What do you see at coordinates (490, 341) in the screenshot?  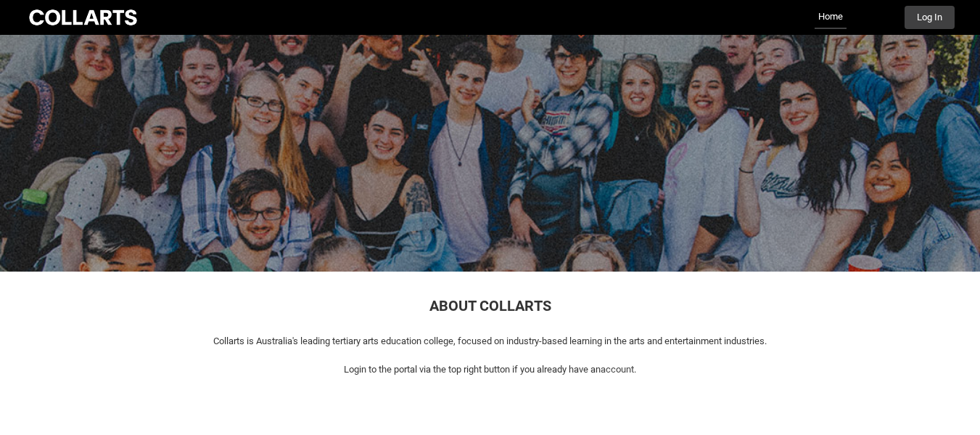 I see `p: Collarts is Australia's leading tertiary arts education college, focused on industry-based learni...` at bounding box center [490, 341].